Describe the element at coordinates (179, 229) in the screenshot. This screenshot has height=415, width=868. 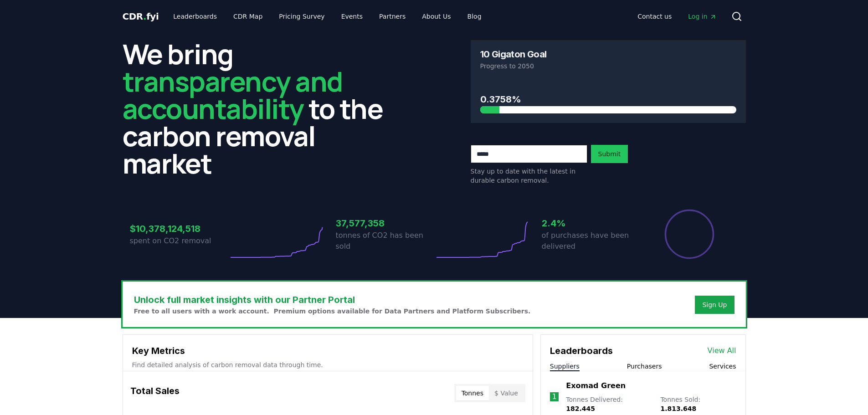
I see `h3: $10,378,124,518` at that location.